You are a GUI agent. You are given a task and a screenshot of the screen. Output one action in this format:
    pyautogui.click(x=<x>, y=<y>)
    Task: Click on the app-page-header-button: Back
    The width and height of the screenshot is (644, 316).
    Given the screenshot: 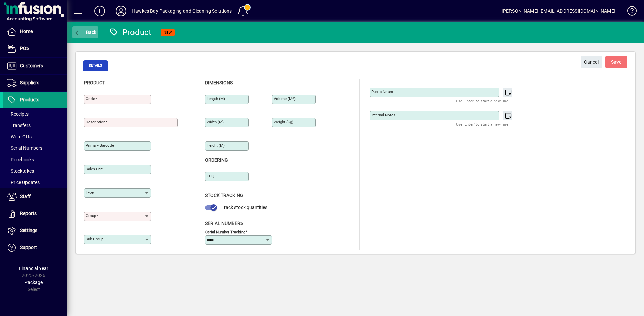 What is the action you would take?
    pyautogui.click(x=85, y=32)
    